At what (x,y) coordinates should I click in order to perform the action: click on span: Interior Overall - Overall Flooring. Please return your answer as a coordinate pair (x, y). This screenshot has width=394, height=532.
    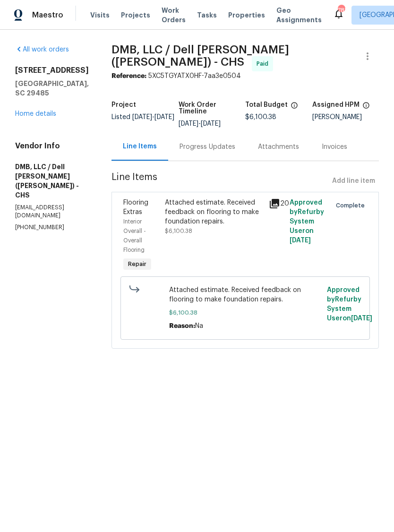
    Looking at the image, I should click on (135, 236).